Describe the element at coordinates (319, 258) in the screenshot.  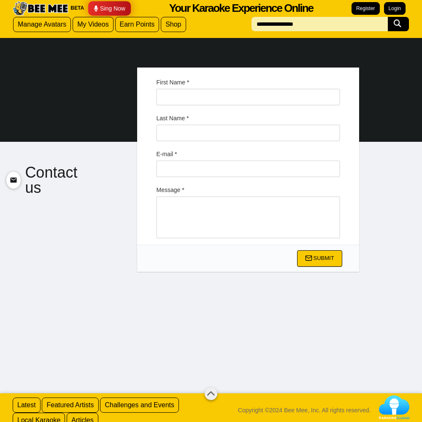
I see `button: Submit` at that location.